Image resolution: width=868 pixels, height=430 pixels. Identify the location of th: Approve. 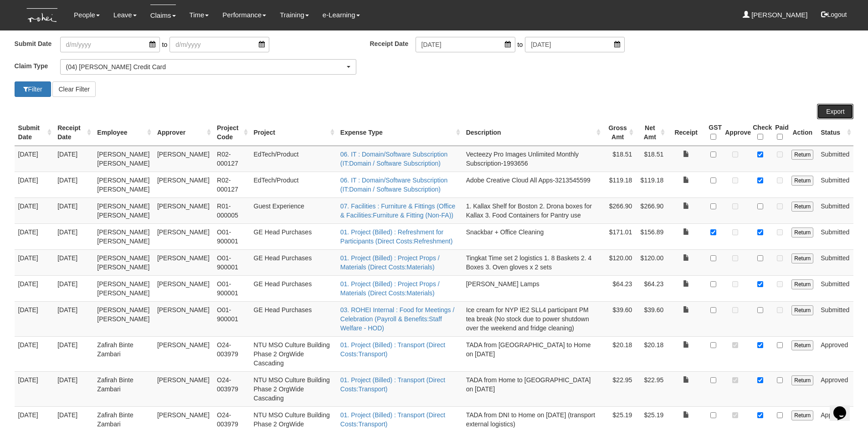
(735, 133).